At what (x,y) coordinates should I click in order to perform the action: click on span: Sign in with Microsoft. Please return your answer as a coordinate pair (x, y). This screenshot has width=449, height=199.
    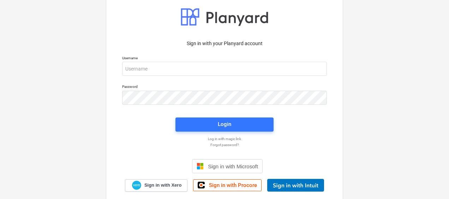
    Looking at the image, I should click on (233, 166).